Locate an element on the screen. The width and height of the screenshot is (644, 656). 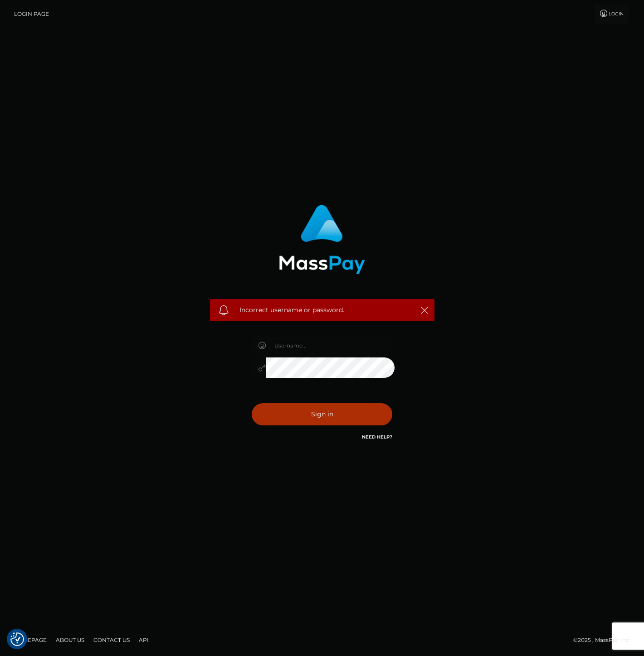
img: MassPay Login is located at coordinates (322, 239).